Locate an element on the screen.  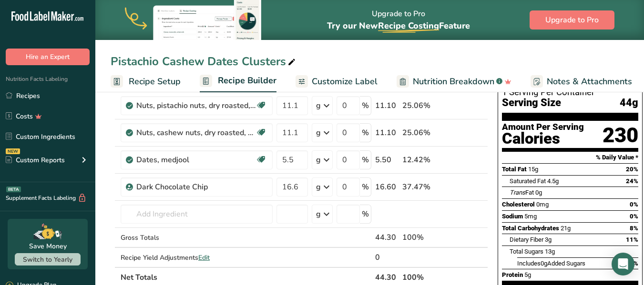
div: Custom Reports is located at coordinates (35, 160).